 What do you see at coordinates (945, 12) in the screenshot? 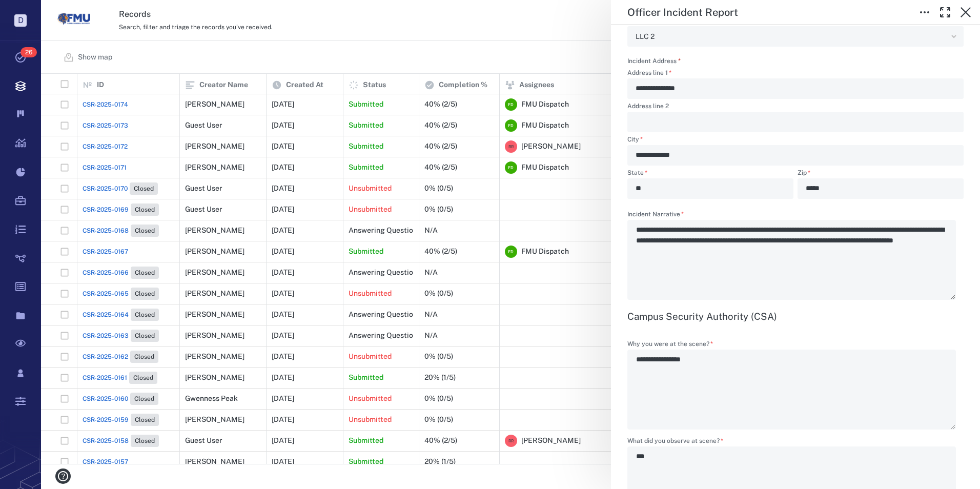
I see `button: Toggle Fullscreen` at bounding box center [945, 12].